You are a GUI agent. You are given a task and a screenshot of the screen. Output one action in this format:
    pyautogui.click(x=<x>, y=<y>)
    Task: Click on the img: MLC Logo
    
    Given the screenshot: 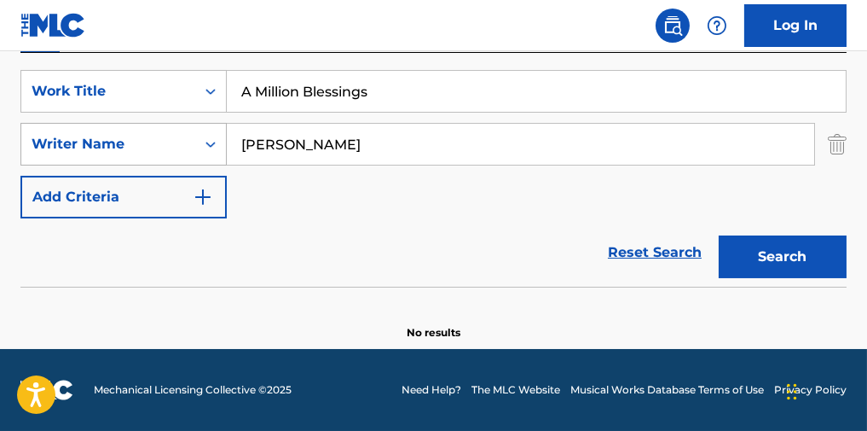 What is the action you would take?
    pyautogui.click(x=53, y=25)
    